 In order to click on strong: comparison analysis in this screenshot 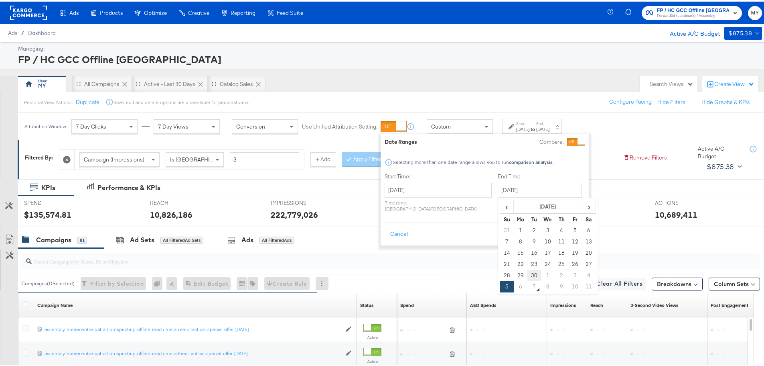, I will do `click(531, 160)`.